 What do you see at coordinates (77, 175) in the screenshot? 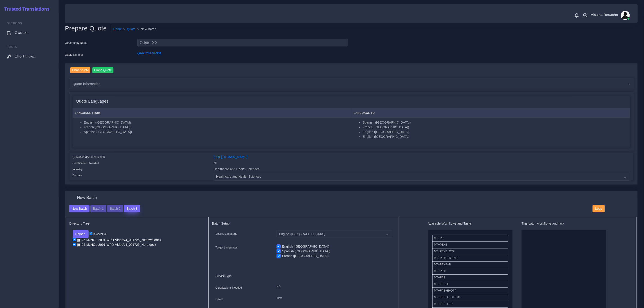
I see `label: Domain` at bounding box center [77, 175].